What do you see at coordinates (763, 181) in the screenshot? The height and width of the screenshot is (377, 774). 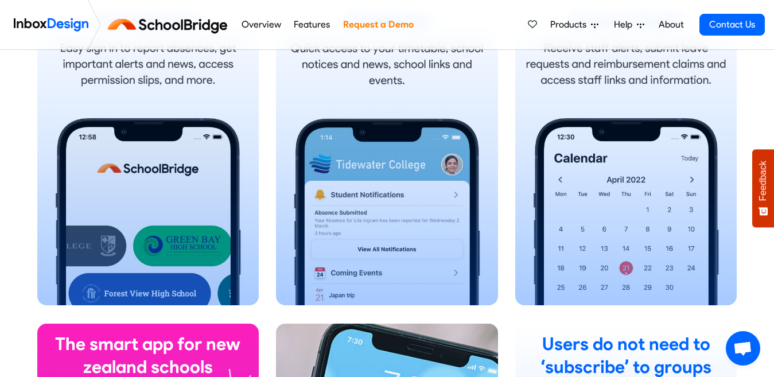 I see `span: Feedback` at bounding box center [763, 181].